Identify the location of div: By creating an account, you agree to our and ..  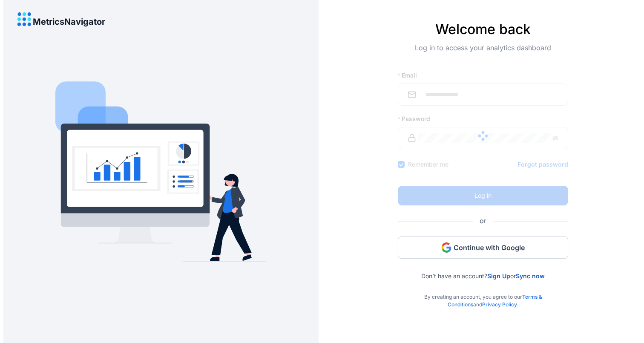
(483, 294).